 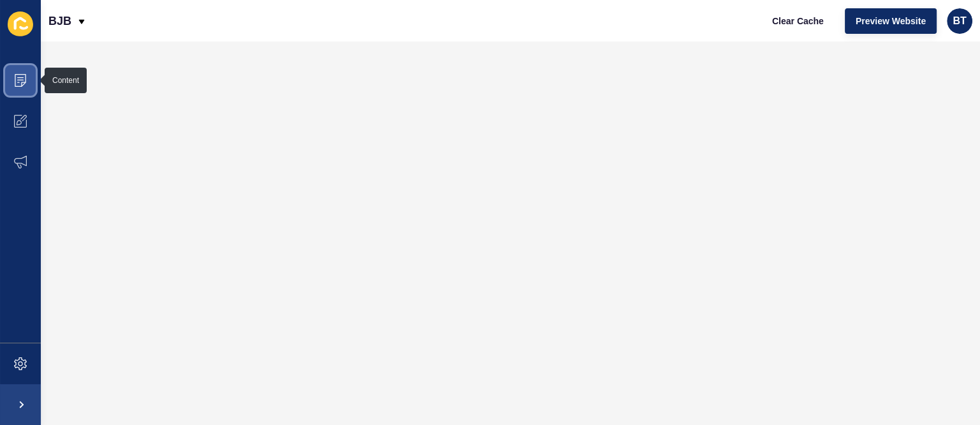 What do you see at coordinates (959, 21) in the screenshot?
I see `span: BT` at bounding box center [959, 21].